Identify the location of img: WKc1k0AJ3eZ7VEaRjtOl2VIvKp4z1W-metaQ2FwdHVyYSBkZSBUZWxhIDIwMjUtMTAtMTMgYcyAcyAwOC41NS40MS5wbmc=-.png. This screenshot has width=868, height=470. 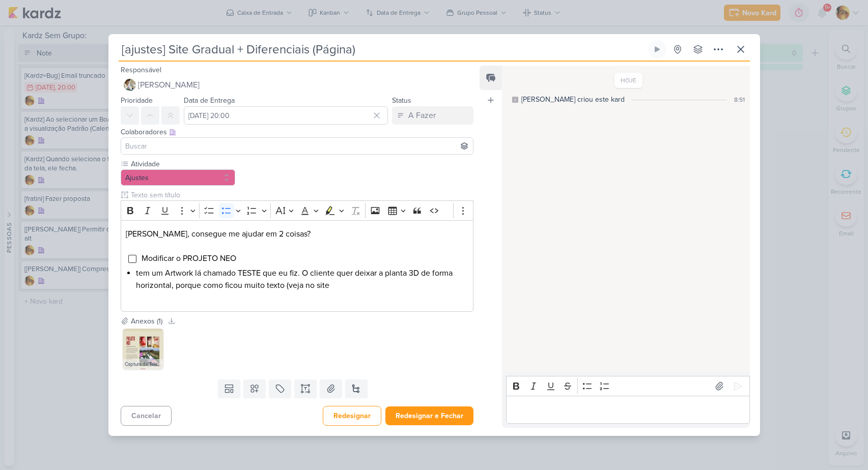
(143, 349).